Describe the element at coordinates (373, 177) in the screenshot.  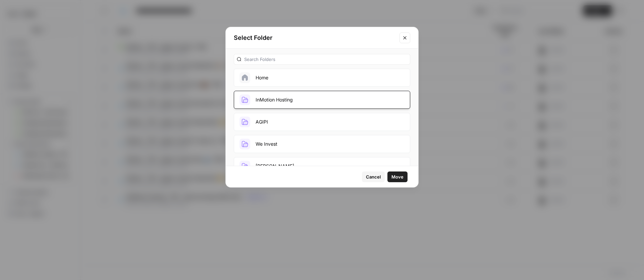
I see `span: Cancel` at that location.